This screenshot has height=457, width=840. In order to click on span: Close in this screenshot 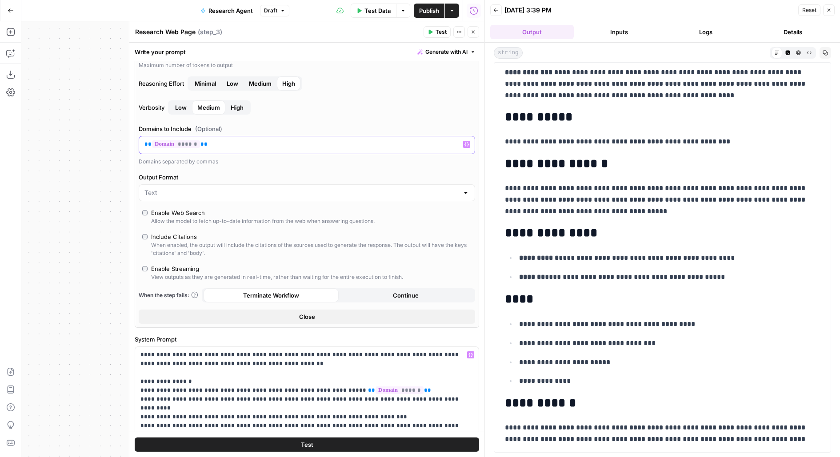, I will do `click(307, 317)`.